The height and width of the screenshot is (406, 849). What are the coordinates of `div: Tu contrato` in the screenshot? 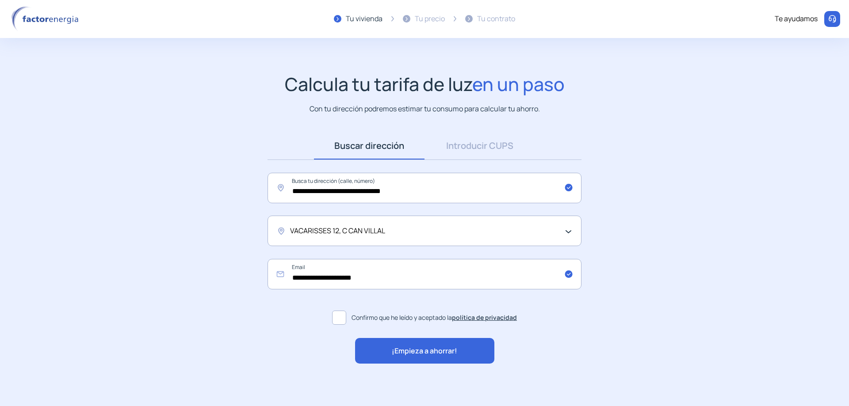 It's located at (496, 19).